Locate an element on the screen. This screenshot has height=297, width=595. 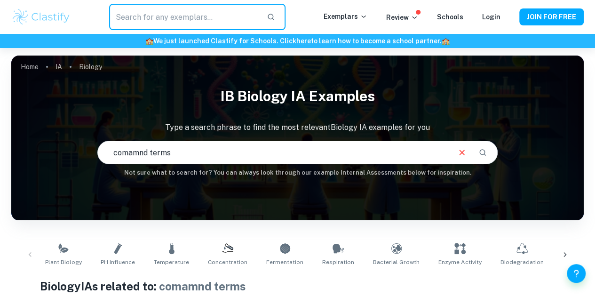
p: Exemplars is located at coordinates (345, 16).